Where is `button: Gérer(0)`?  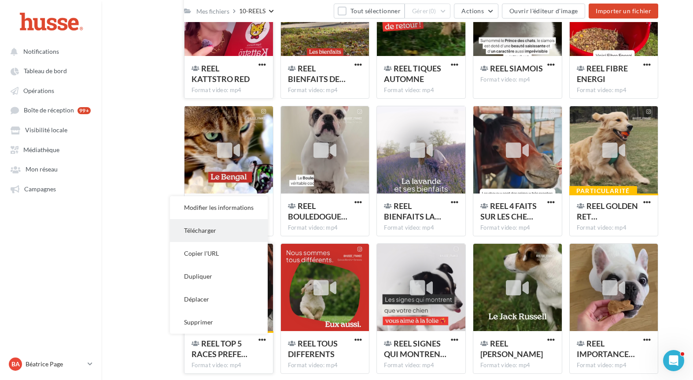
button: Gérer(0) is located at coordinates (428, 11).